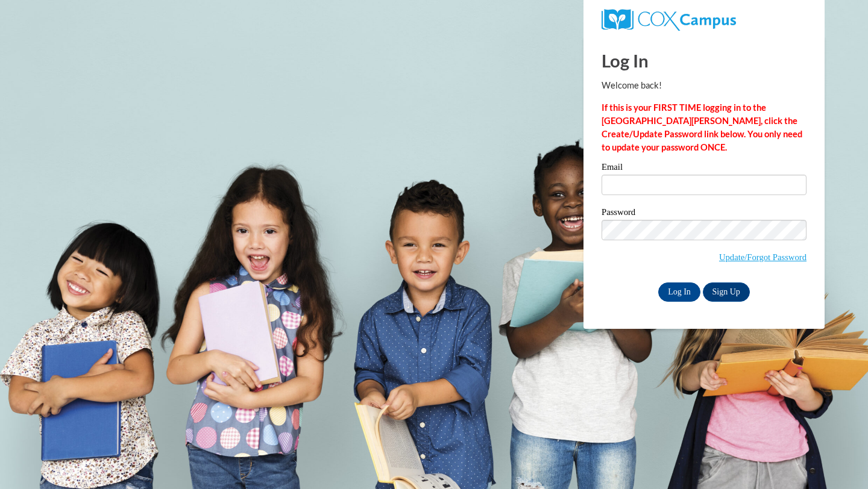  What do you see at coordinates (668, 19) in the screenshot?
I see `a: COX Campus` at bounding box center [668, 19].